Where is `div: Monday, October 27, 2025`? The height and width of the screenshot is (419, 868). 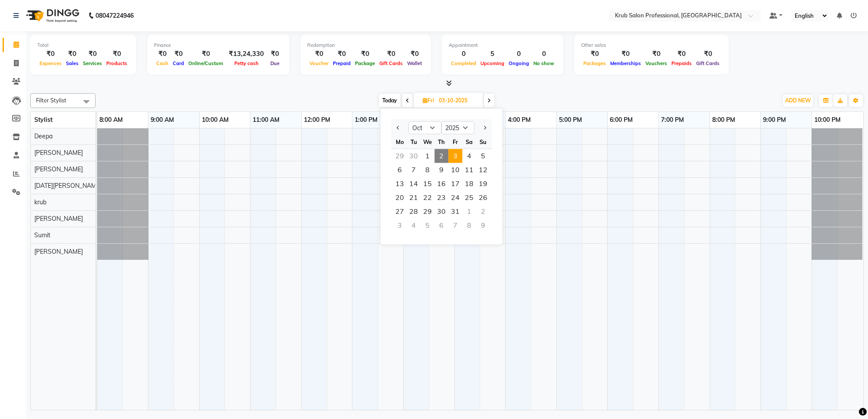
div: Monday, October 27, 2025 is located at coordinates (399, 212).